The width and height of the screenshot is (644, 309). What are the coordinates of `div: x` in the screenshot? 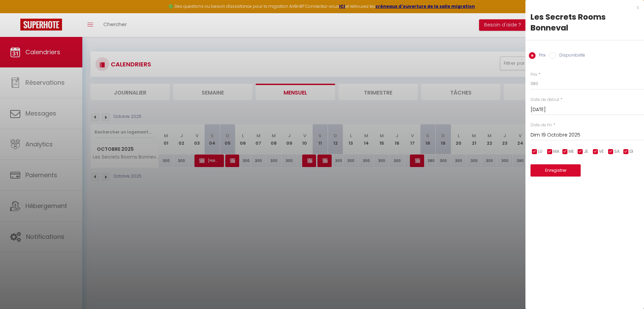 It's located at (582, 7).